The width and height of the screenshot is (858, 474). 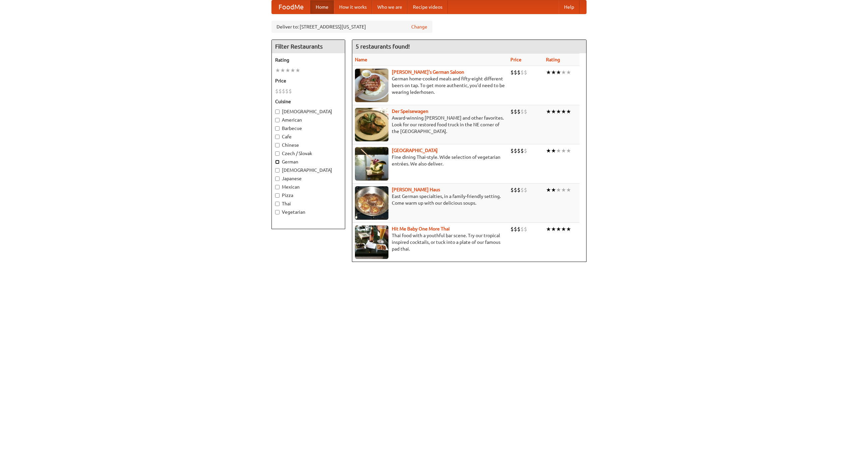 What do you see at coordinates (410, 111) in the screenshot?
I see `a: Der Speisewagen` at bounding box center [410, 111].